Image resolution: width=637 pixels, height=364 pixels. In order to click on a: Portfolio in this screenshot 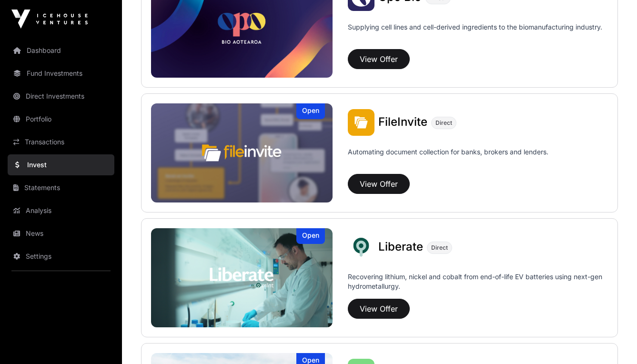, I will do `click(61, 119)`.